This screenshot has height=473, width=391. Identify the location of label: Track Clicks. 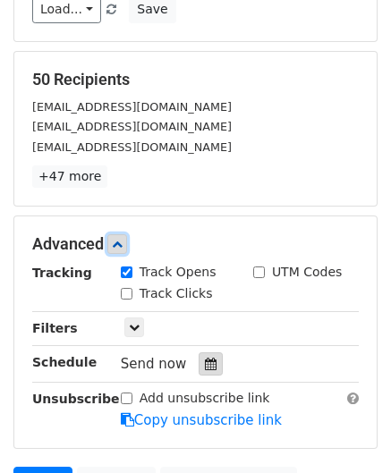
(176, 293).